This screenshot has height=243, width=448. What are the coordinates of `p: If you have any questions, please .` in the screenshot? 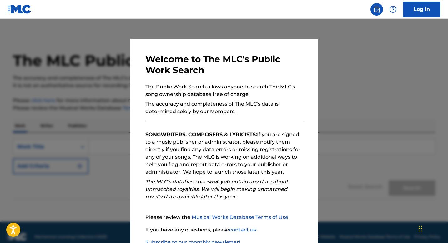 It's located at (224, 230).